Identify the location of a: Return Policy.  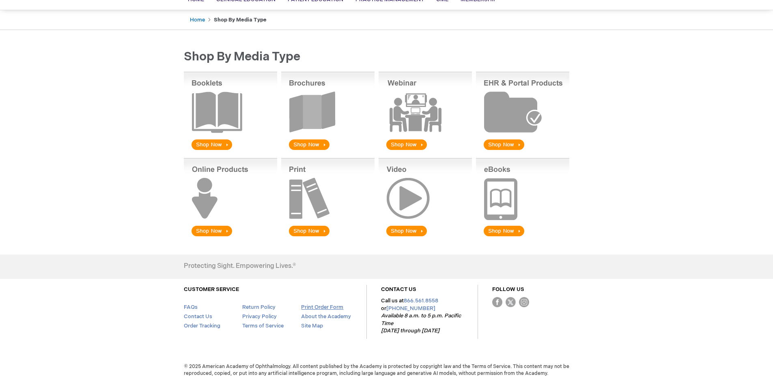
(259, 308).